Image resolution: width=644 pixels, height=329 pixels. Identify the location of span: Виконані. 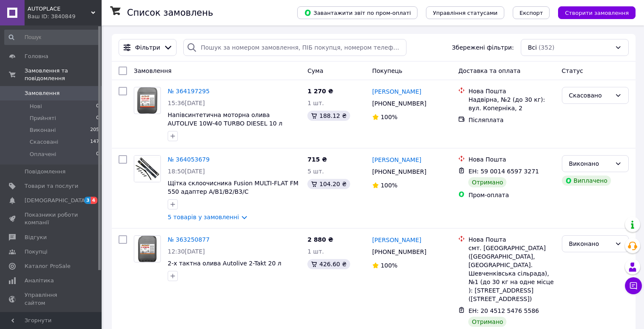
(43, 130).